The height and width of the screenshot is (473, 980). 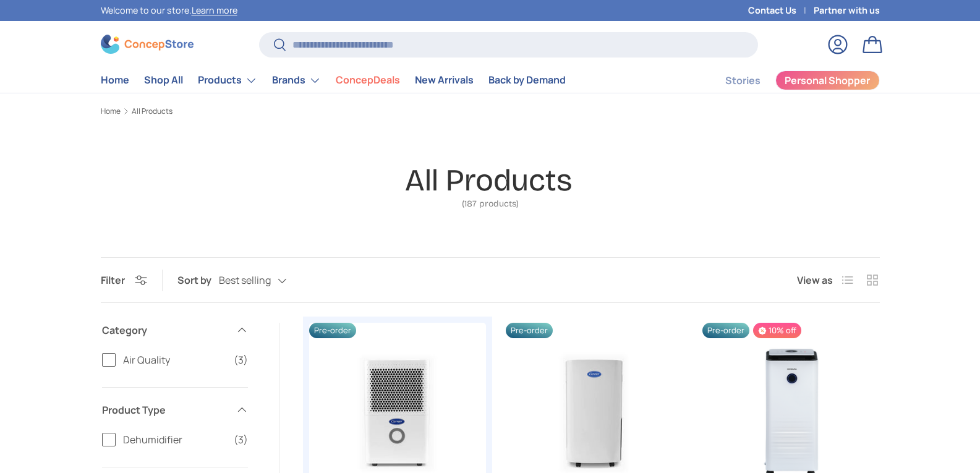 I want to click on a: New Arrivals, so click(x=444, y=80).